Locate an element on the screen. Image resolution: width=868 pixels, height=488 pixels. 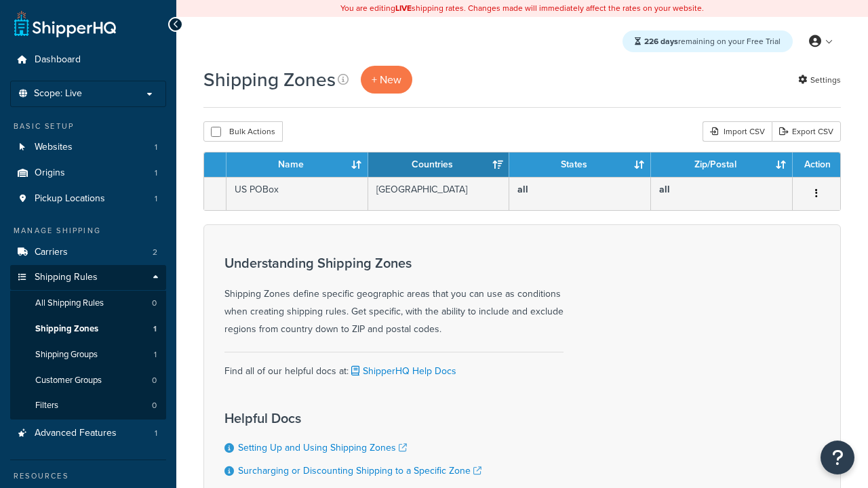
li: Customer Groups is located at coordinates (88, 380).